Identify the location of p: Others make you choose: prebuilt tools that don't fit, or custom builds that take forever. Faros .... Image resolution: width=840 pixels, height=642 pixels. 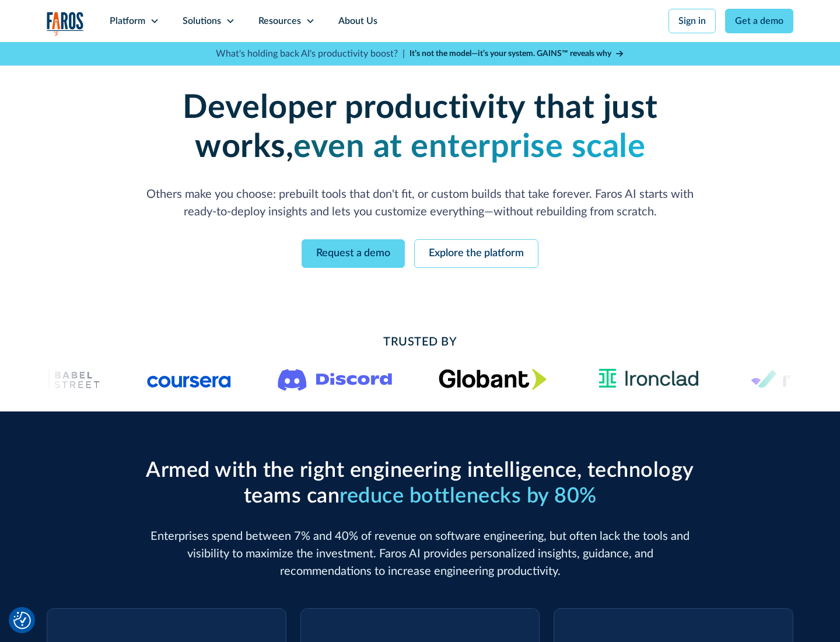
(420, 203).